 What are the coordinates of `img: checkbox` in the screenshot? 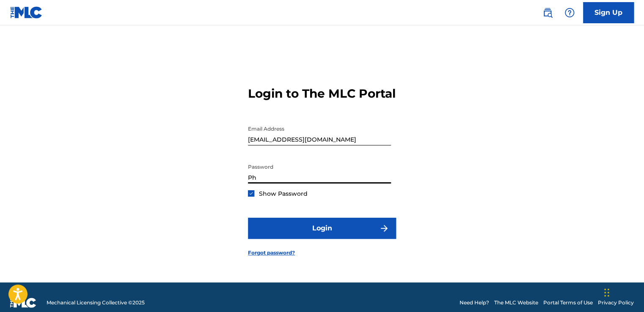 It's located at (251, 193).